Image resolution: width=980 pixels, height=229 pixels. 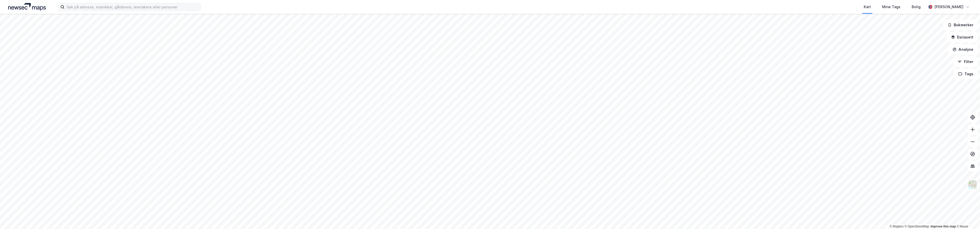 I want to click on button: Datasett, so click(x=962, y=37).